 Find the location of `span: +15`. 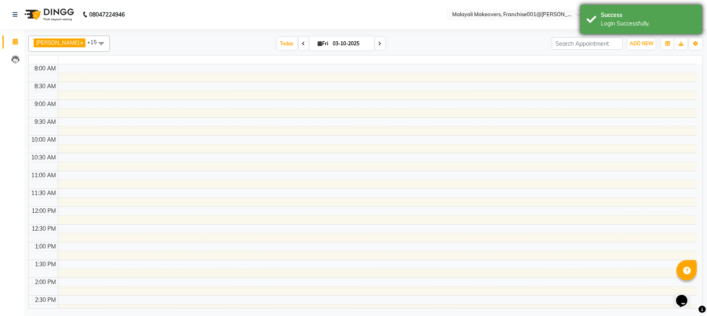

span: +15 is located at coordinates (95, 42).